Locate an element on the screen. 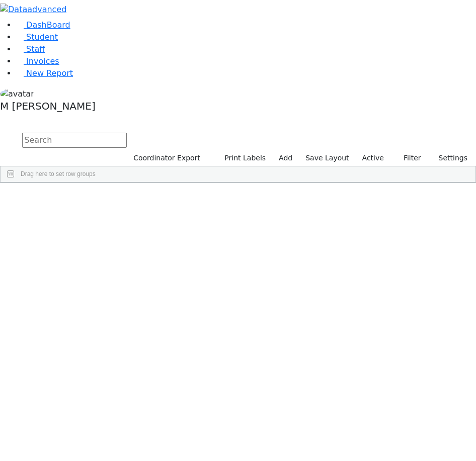 Image resolution: width=476 pixels, height=461 pixels. a: Add is located at coordinates (285, 158).